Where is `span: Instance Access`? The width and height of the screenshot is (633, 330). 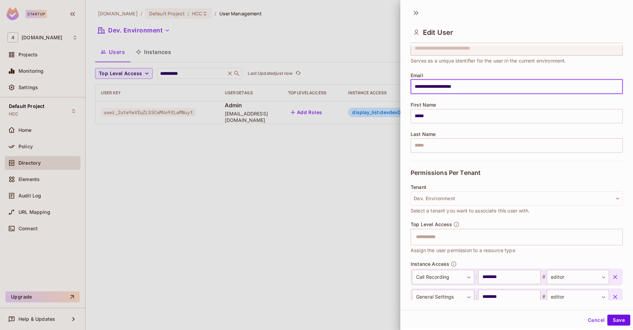
span: Instance Access is located at coordinates (430, 264).